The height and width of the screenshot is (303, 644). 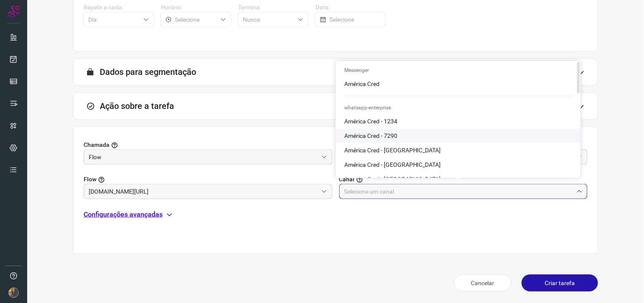 What do you see at coordinates (96, 144) in the screenshot?
I see `span: Chamada` at bounding box center [96, 144].